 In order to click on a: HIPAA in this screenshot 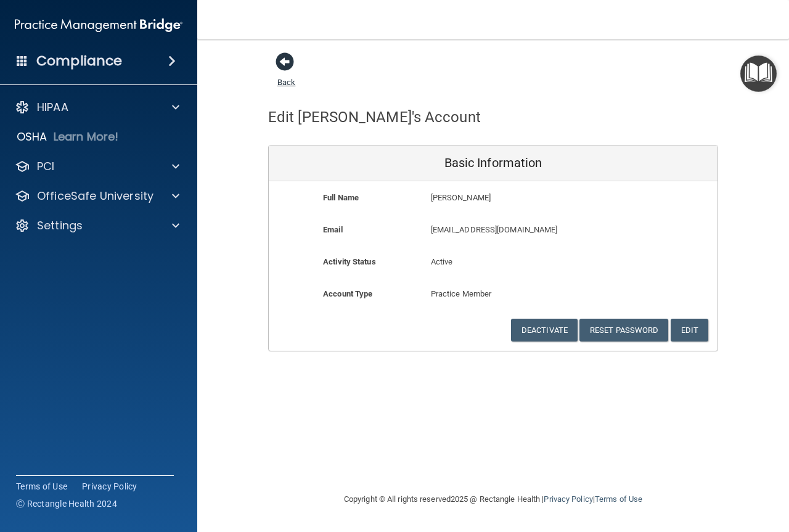, I will do `click(97, 107)`.